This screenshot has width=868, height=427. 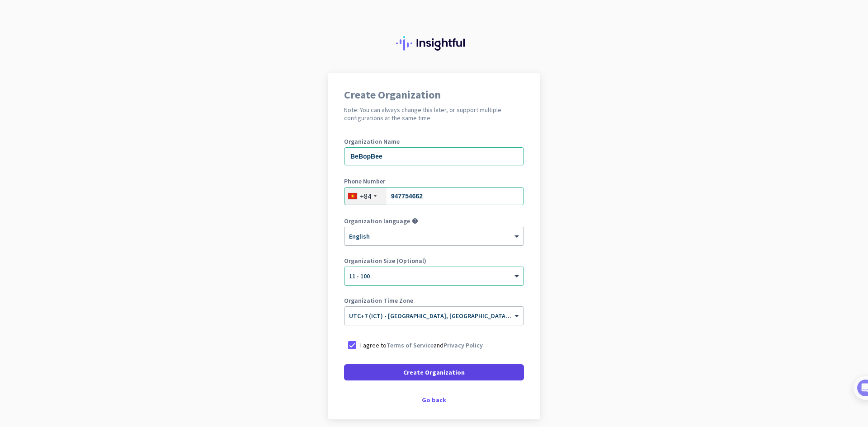 What do you see at coordinates (434, 95) in the screenshot?
I see `h1: Create Organization` at bounding box center [434, 95].